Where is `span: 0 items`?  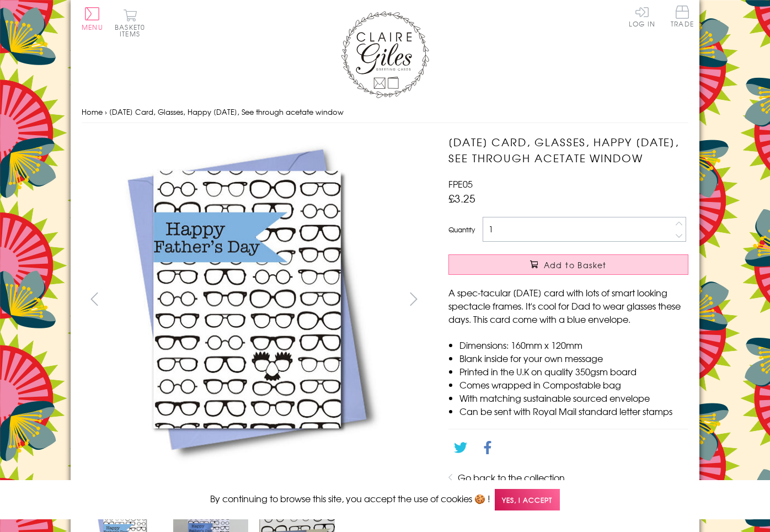
span: 0 items is located at coordinates (132, 30).